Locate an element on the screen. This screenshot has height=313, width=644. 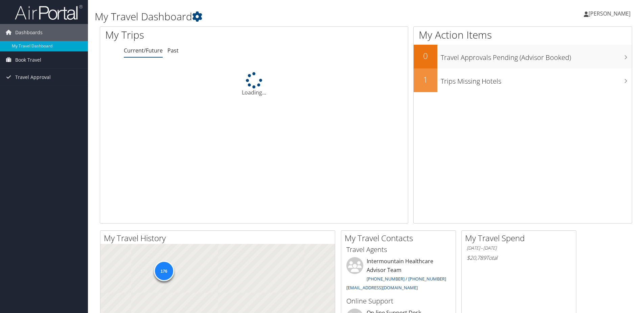
span: Book Travel is located at coordinates (28, 60).